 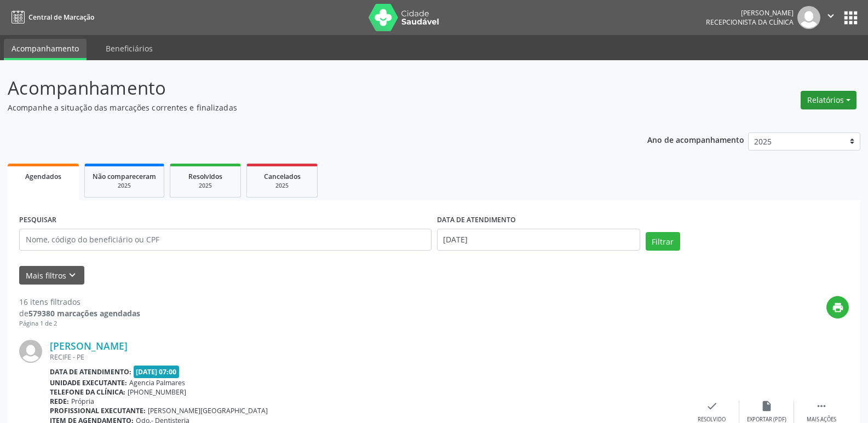 I want to click on p: Acompanhamento, so click(x=306, y=88).